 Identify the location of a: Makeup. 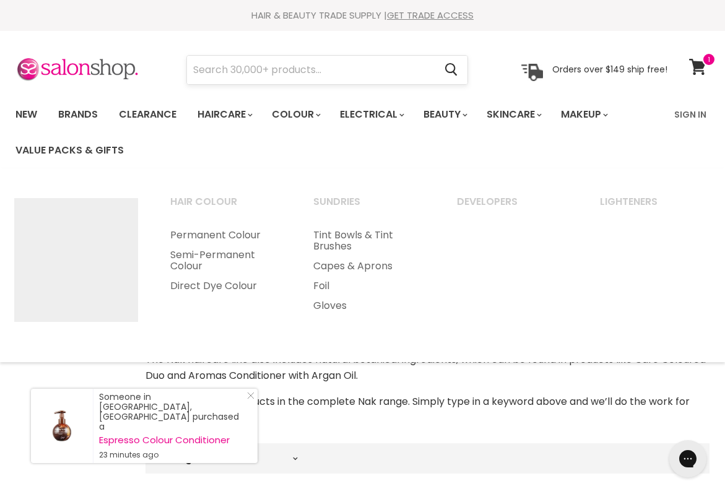
(583, 115).